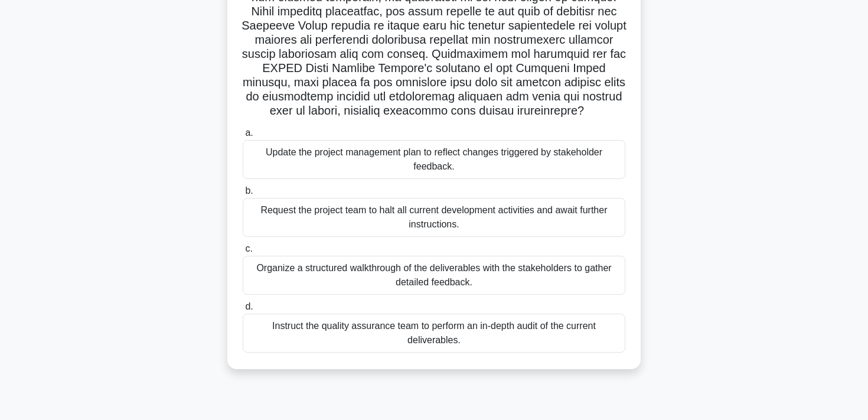 The height and width of the screenshot is (420, 868). What do you see at coordinates (249, 132) in the screenshot?
I see `span: a.` at bounding box center [249, 132].